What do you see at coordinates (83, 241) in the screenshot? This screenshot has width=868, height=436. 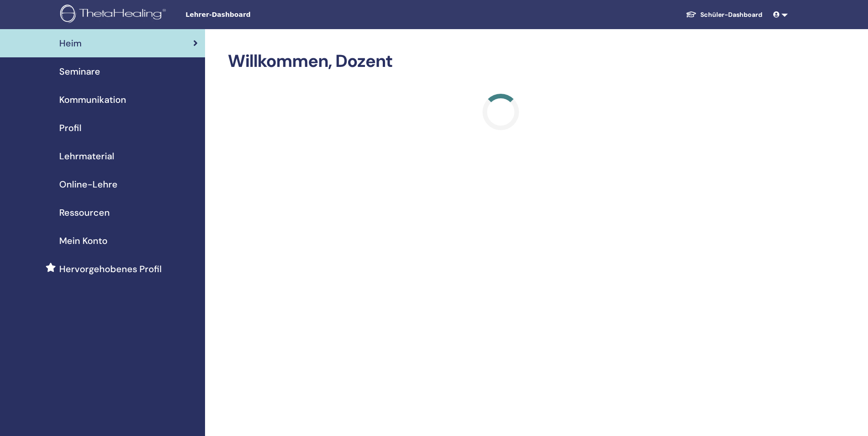 I see `span: Mein Konto` at bounding box center [83, 241].